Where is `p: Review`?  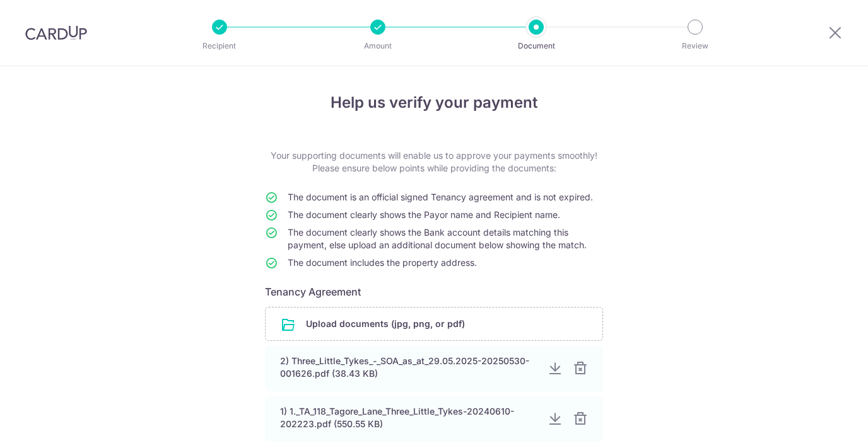
p: Review is located at coordinates (695, 46).